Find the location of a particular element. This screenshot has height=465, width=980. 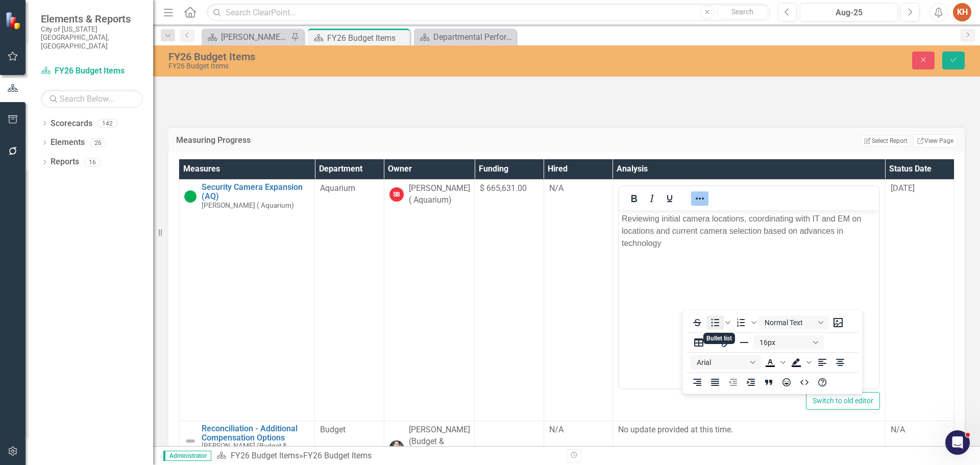

div: Bullet list is located at coordinates (719, 323).